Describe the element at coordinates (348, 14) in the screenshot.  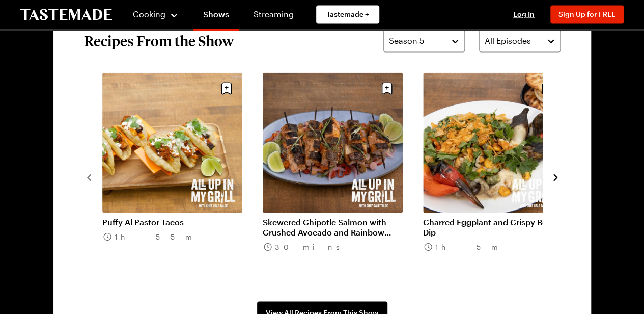
I see `a: Tastemade +` at that location.